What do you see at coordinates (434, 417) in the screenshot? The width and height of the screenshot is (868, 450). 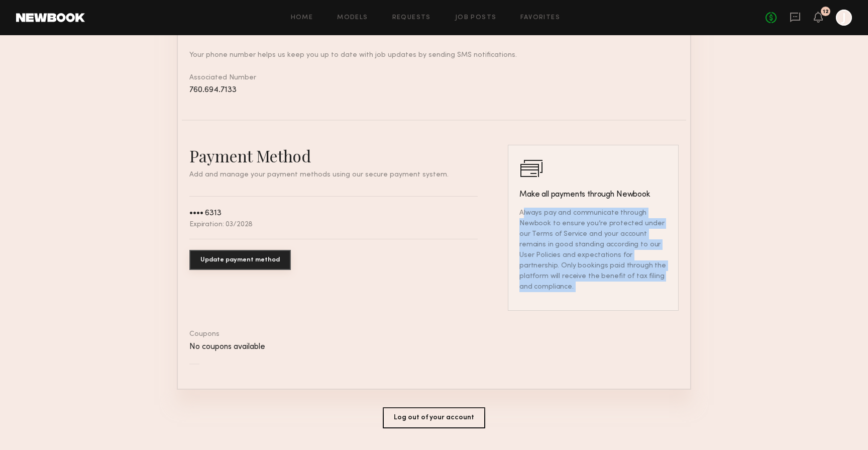 I see `button: Log out of your account` at bounding box center [434, 417].